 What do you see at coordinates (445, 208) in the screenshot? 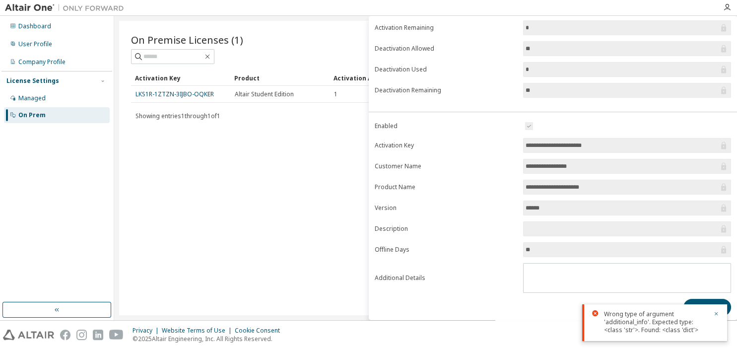
I see `label: Version` at bounding box center [445, 208].